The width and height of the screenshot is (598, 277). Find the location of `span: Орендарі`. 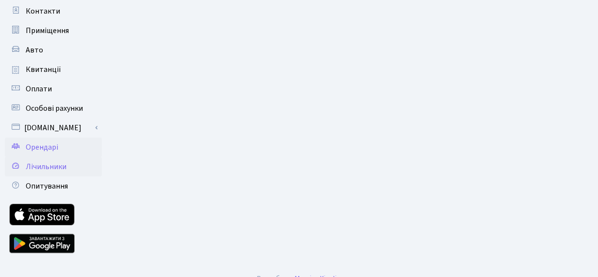

span: Орендарі is located at coordinates (42, 147).